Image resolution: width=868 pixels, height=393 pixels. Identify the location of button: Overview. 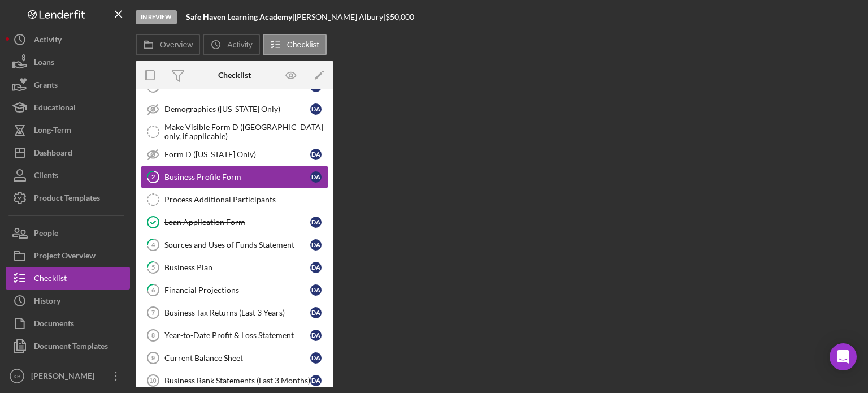
(168, 44).